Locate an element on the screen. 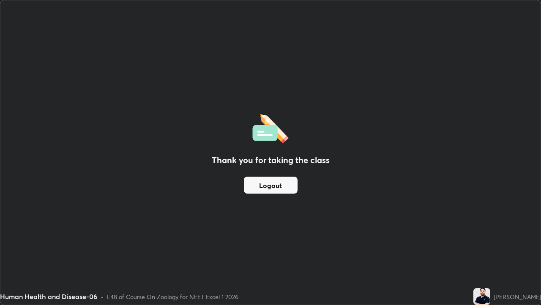 This screenshot has width=541, height=305. img: offlineFeedback.1438e8b3.svg is located at coordinates (271, 127).